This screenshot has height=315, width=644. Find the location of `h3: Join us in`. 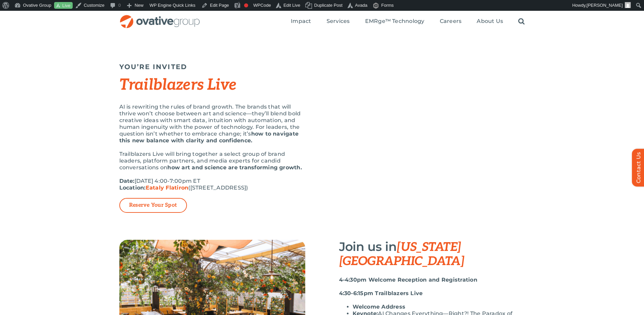

h3: Join us in is located at coordinates (432, 254).